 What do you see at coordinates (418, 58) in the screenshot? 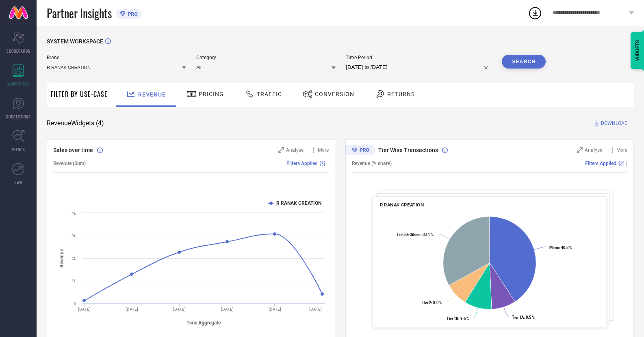
I see `span: Time Period` at bounding box center [418, 58].